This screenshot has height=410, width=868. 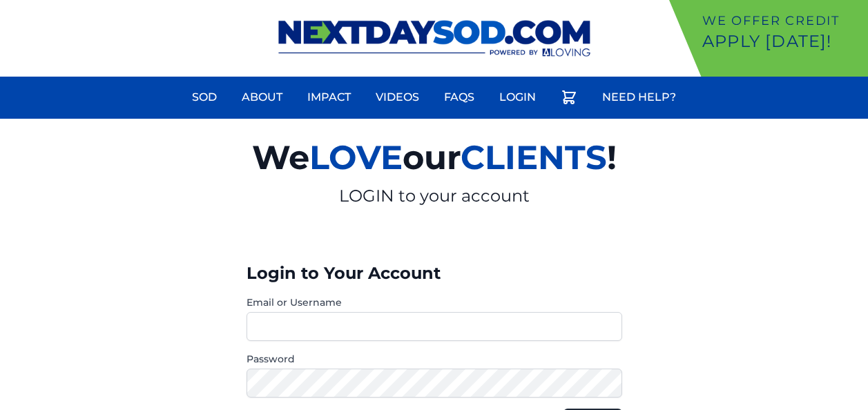 What do you see at coordinates (434, 196) in the screenshot?
I see `p: LOGIN to your account` at bounding box center [434, 196].